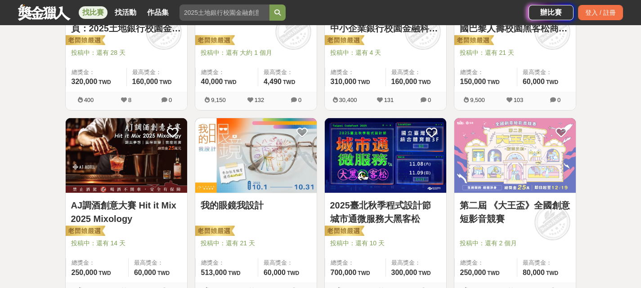 This screenshot has height=288, width=641. I want to click on span: 40,000, so click(212, 81).